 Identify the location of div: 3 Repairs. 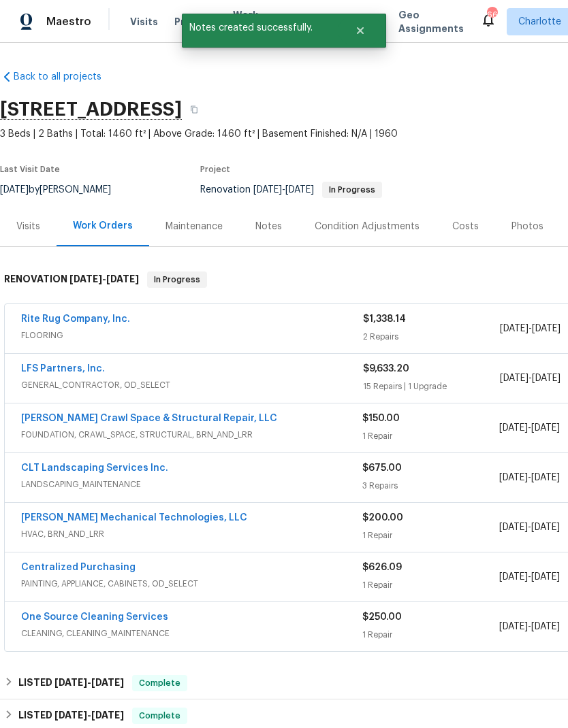
(430, 485).